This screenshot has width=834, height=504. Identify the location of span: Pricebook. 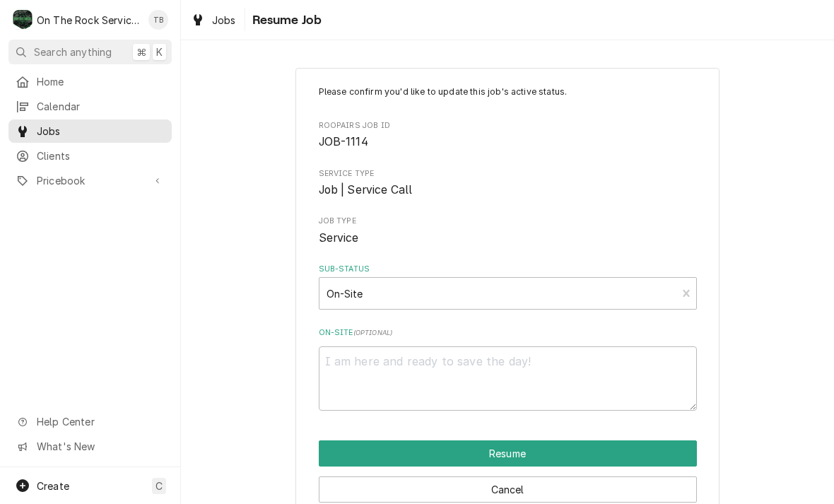
(90, 180).